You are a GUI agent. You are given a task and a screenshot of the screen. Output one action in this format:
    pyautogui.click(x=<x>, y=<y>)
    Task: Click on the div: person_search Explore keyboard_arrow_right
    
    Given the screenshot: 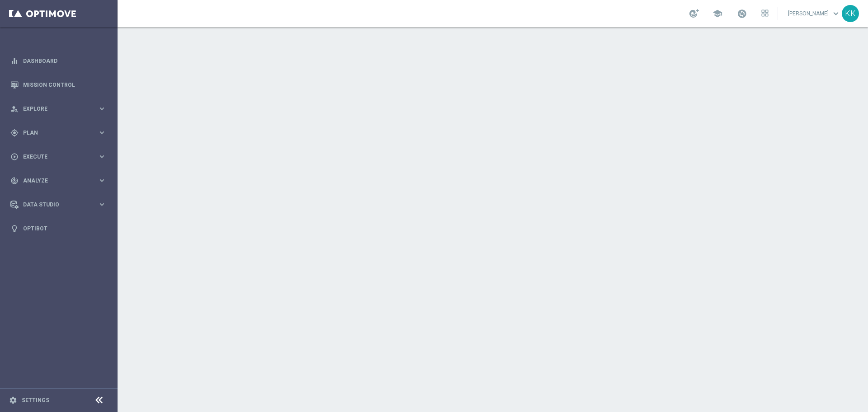 What is the action you would take?
    pyautogui.click(x=58, y=109)
    